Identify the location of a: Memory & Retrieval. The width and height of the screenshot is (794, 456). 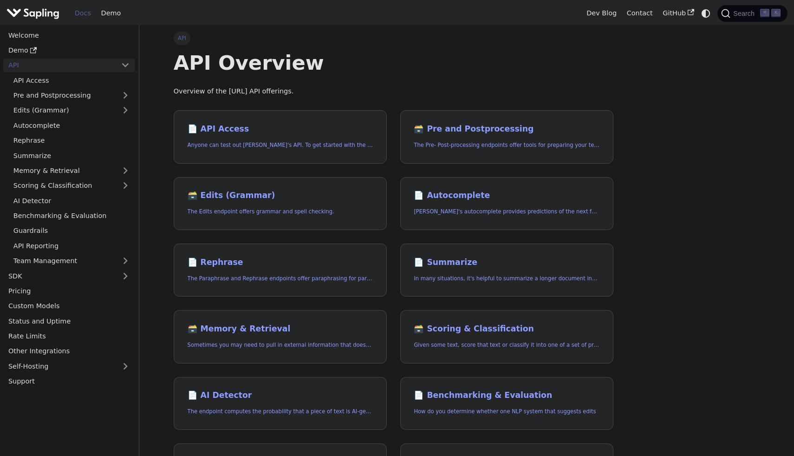
(72, 170).